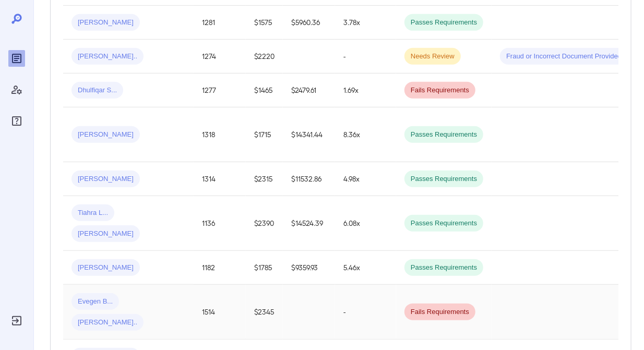 This screenshot has height=350, width=644. Describe the element at coordinates (309, 179) in the screenshot. I see `td: $11532.86` at that location.